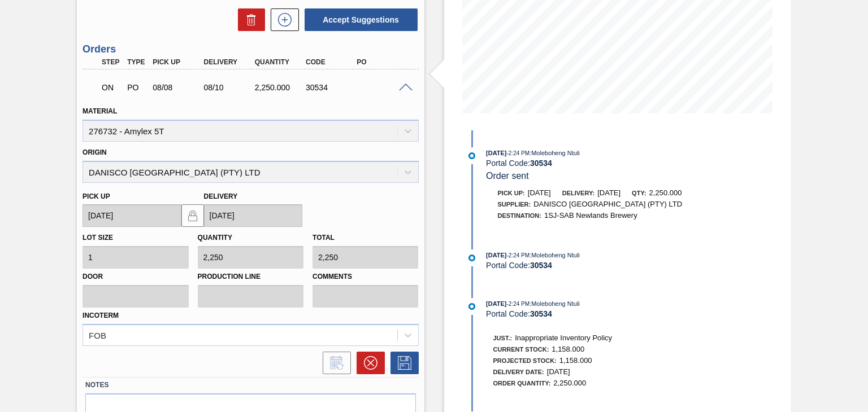 This screenshot has width=868, height=412. What do you see at coordinates (578, 193) in the screenshot?
I see `span: Delivery:` at bounding box center [578, 193].